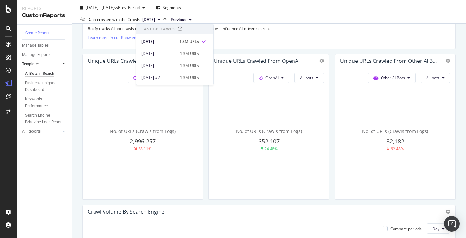 This screenshot has height=238, width=466. I want to click on span: vs, so click(165, 19).